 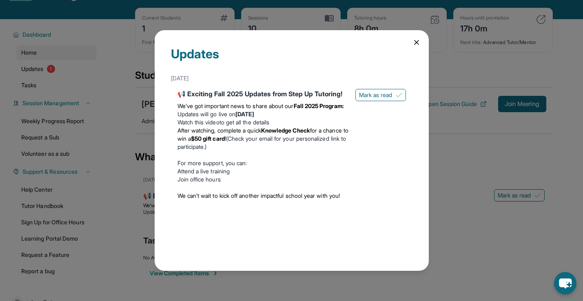 I want to click on div: Updates, so click(x=292, y=59).